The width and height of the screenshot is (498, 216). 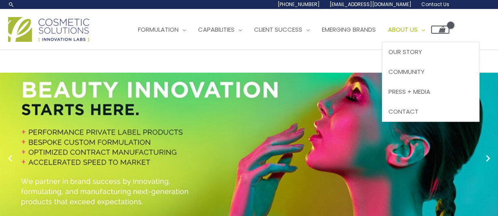 I want to click on a: Emerging Brands, so click(x=349, y=30).